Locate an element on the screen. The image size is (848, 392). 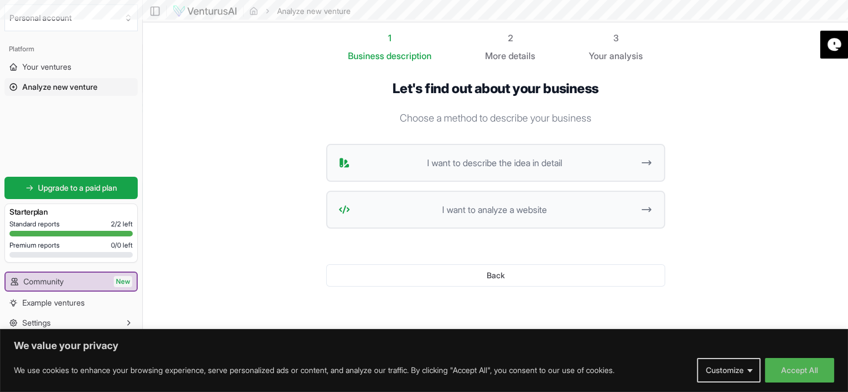
span: New is located at coordinates (123, 281).